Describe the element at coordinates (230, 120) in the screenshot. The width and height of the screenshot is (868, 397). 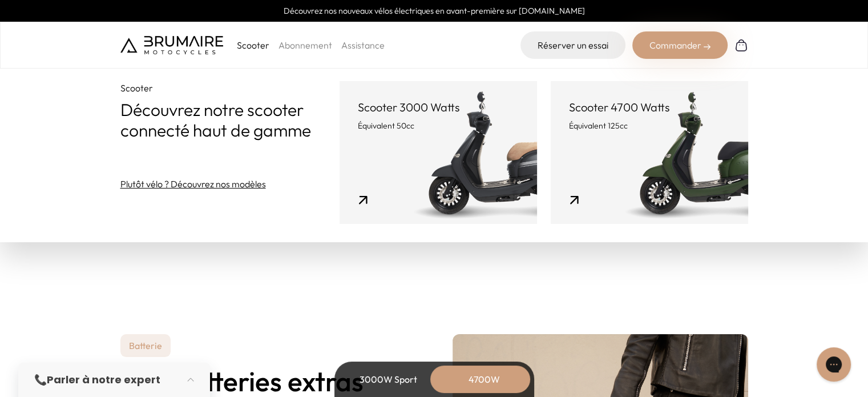
I see `p: Découvrez notre scooter connecté haut de gamme` at that location.